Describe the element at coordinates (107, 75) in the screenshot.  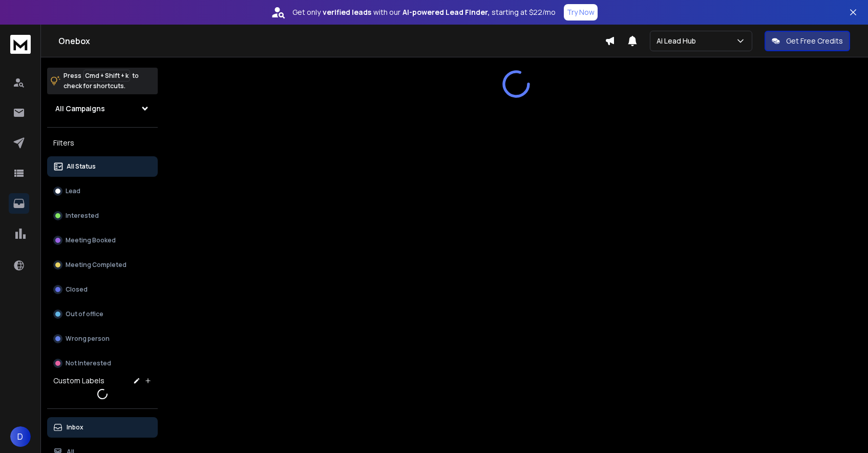
I see `span: Cmd + Shift + k` at that location.